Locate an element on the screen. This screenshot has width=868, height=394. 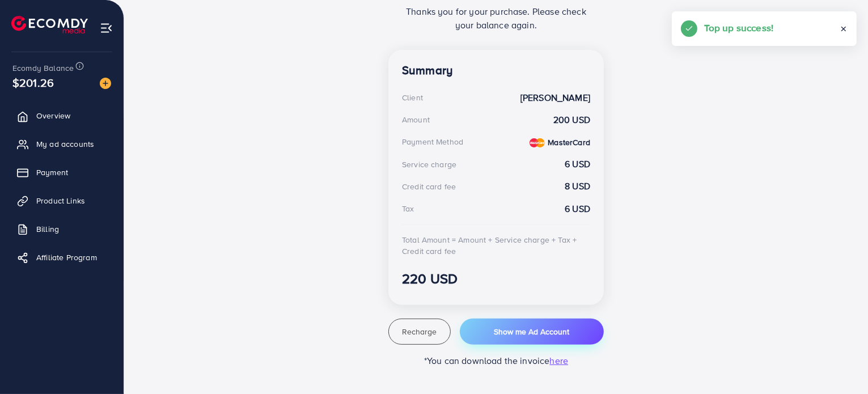
div: Tax is located at coordinates (407, 209).